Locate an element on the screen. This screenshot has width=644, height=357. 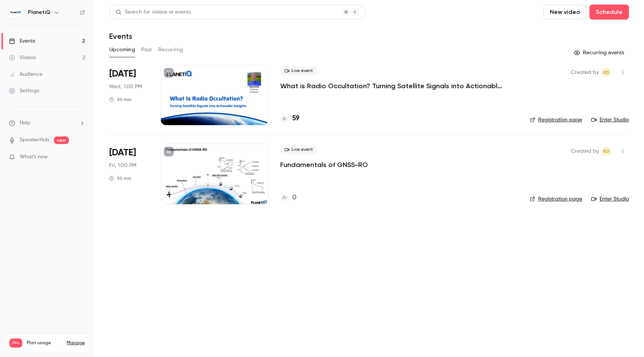
button: Upcoming is located at coordinates (122, 50).